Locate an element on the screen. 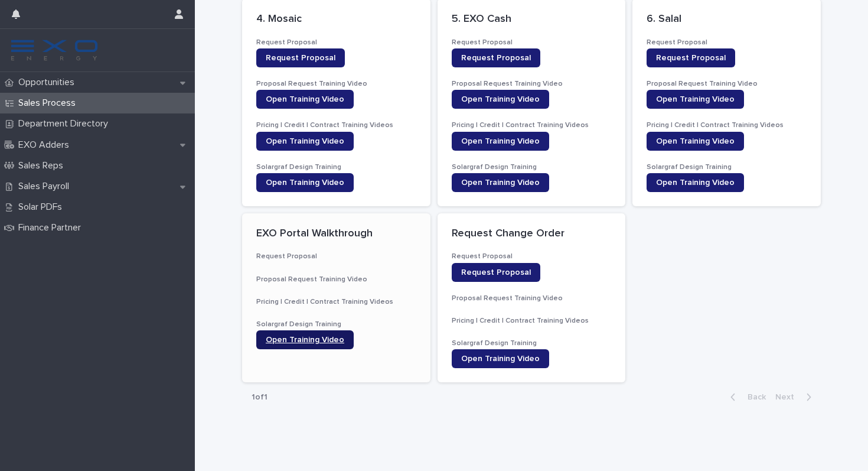 This screenshot has width=868, height=471. p: Sales Payroll is located at coordinates (46, 186).